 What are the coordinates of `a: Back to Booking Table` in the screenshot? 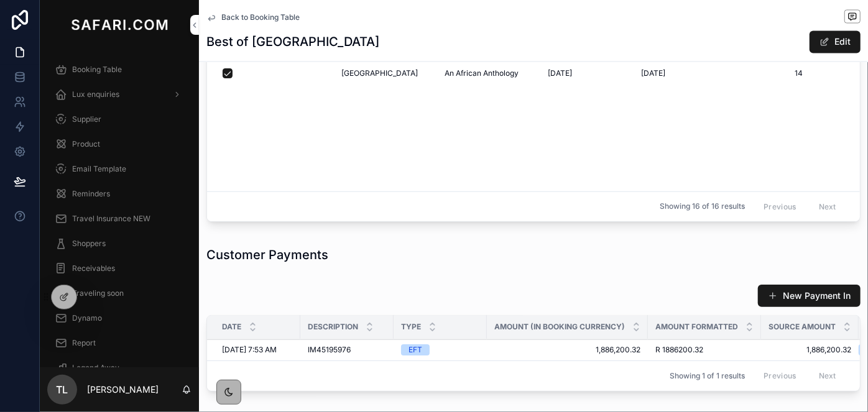 It's located at (253, 18).